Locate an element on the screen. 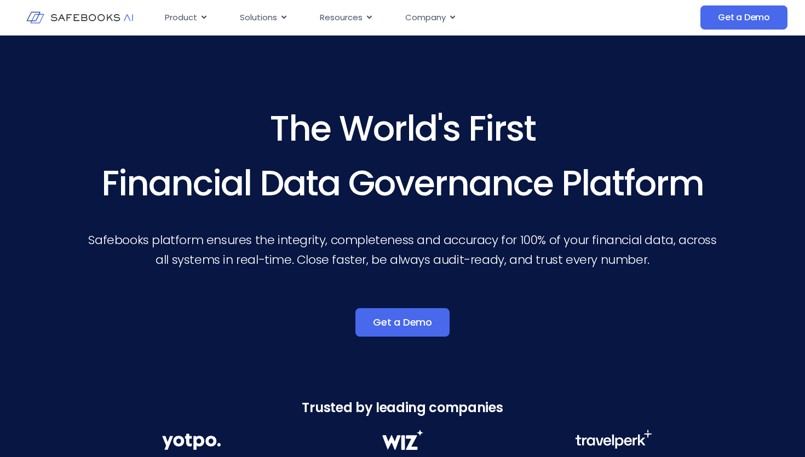  img: Financial Data Governance 3 is located at coordinates (613, 439).